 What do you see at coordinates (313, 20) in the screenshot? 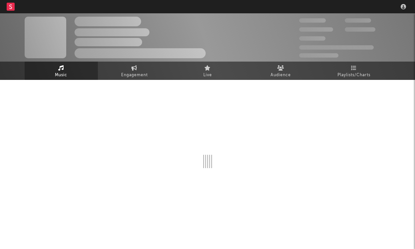
I see `span: 300,000` at bounding box center [313, 20].